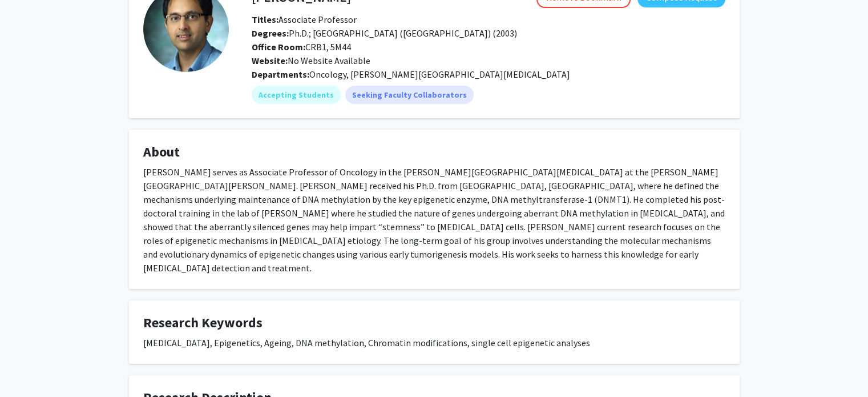  What do you see at coordinates (301, 47) in the screenshot?
I see `span: CRB1, 5M44` at bounding box center [301, 47].